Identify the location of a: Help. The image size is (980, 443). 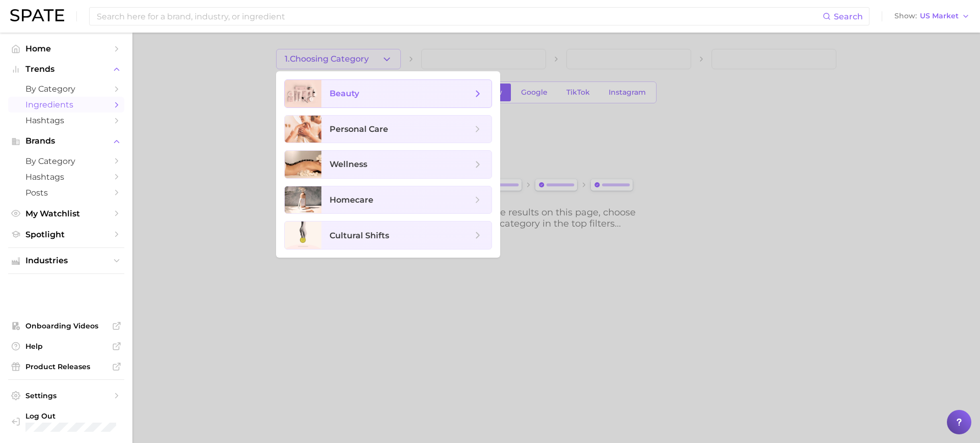
(66, 346).